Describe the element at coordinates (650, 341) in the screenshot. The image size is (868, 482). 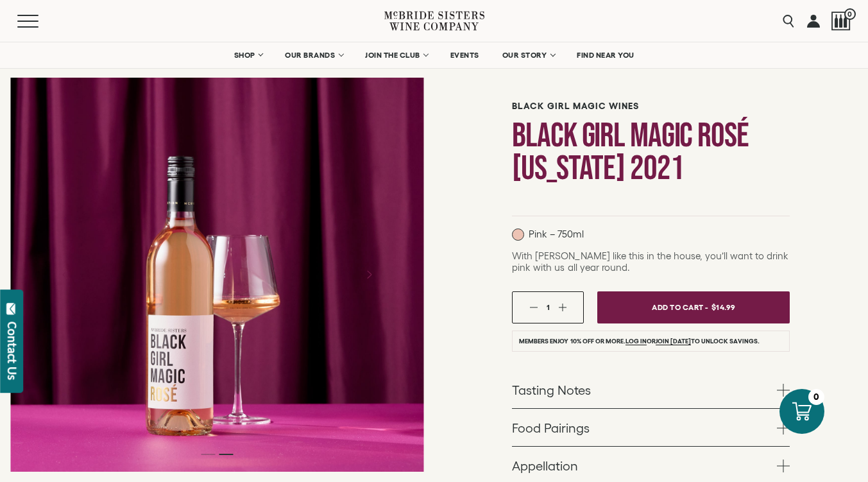
I see `li: Members enjoy 10% off or more. or to unlock savings.` at that location.